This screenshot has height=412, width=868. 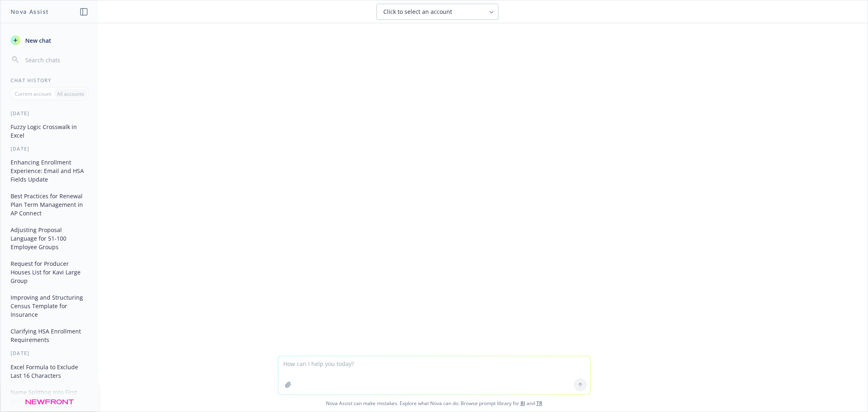 I want to click on button: Adjusting Proposal Language for 51-100 Employee Groups, so click(x=49, y=238).